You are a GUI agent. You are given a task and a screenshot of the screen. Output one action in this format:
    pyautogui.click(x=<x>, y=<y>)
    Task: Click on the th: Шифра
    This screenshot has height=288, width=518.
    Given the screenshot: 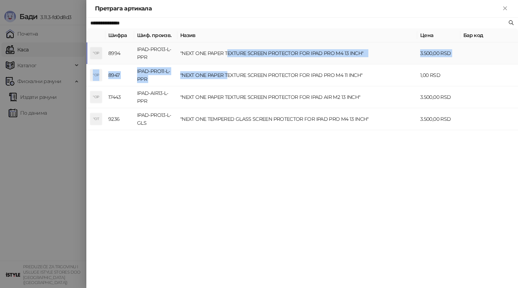 What is the action you would take?
    pyautogui.click(x=120, y=35)
    